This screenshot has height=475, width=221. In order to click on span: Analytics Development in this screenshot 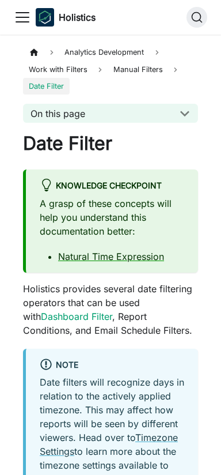, I will do `click(104, 52)`.